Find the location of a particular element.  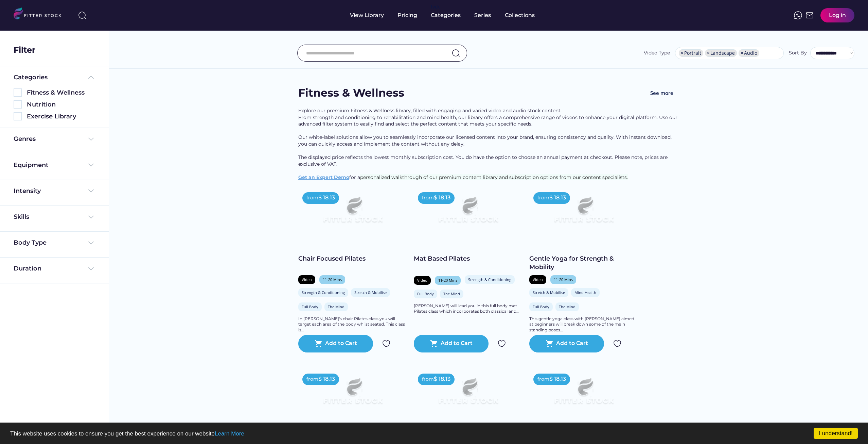

a: Get an Expert Demo is located at coordinates (324, 177).